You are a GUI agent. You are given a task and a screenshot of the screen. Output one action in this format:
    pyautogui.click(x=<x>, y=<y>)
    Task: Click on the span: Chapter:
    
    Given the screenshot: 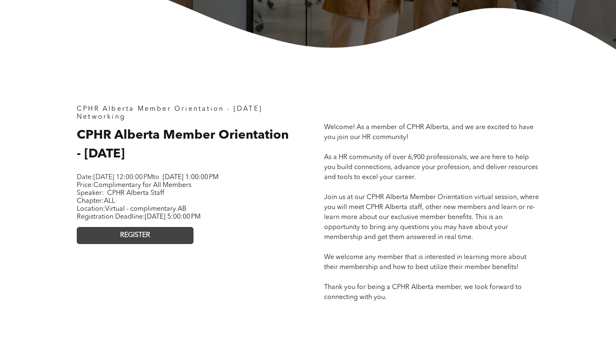 What is the action you would take?
    pyautogui.click(x=96, y=201)
    